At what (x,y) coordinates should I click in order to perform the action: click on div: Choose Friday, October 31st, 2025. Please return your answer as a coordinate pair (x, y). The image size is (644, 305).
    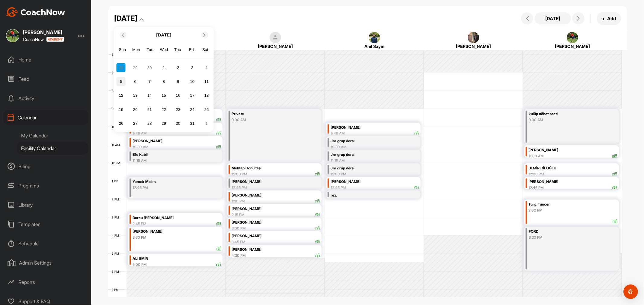
    Looking at the image, I should click on (192, 124).